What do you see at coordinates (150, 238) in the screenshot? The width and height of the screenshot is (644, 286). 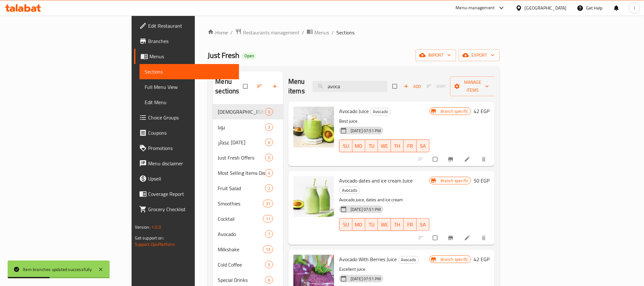 I see `span: Get support on:` at bounding box center [150, 238].